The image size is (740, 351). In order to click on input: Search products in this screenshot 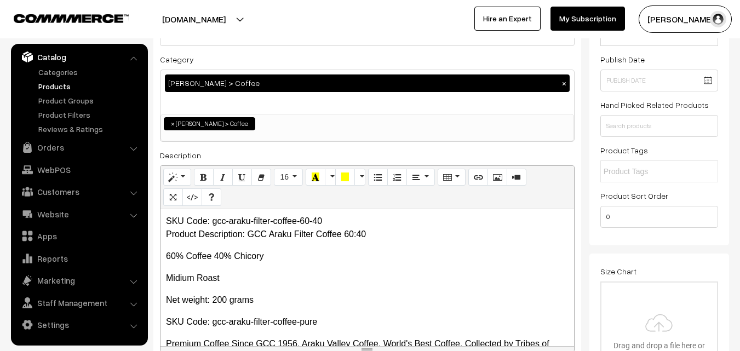, I will do `click(659, 126)`.